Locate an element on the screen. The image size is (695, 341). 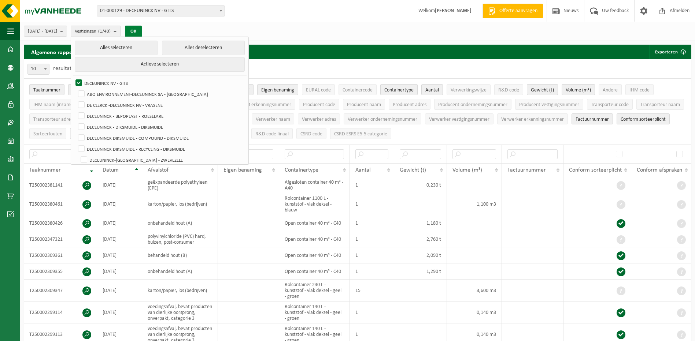
button: Transporteur codeTransporteur code: Activate to sort is located at coordinates (610, 104).